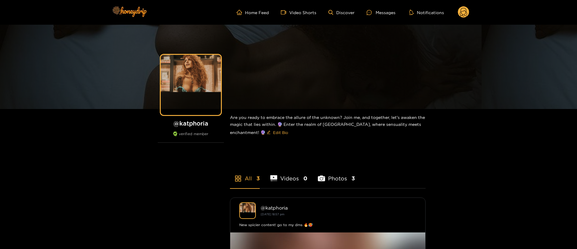 This screenshot has width=577, height=249. Describe the element at coordinates (305, 178) in the screenshot. I see `span: 0` at that location.